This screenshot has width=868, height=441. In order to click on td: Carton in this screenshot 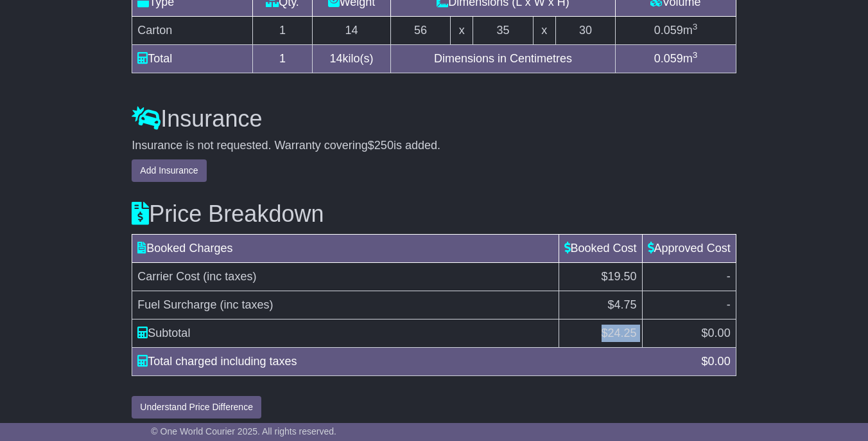, I will do `click(192, 30)`.